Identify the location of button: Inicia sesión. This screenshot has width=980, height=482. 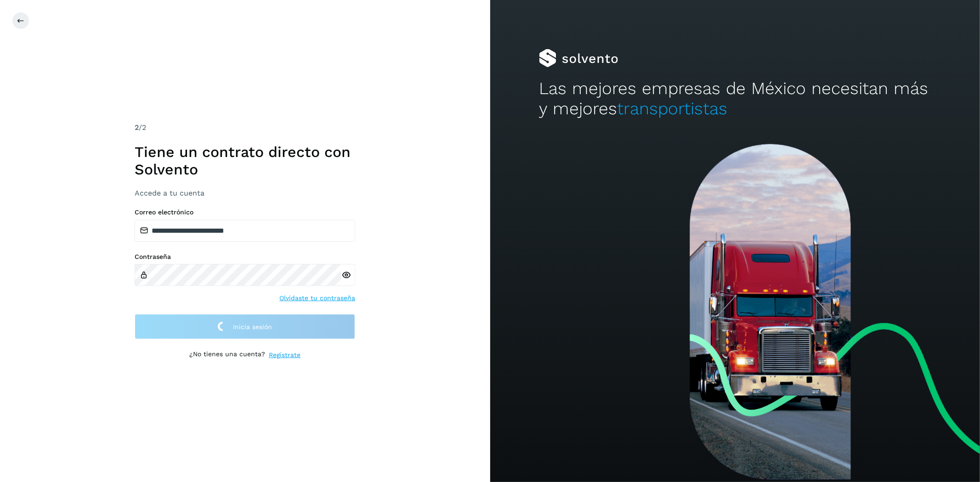
(245, 327).